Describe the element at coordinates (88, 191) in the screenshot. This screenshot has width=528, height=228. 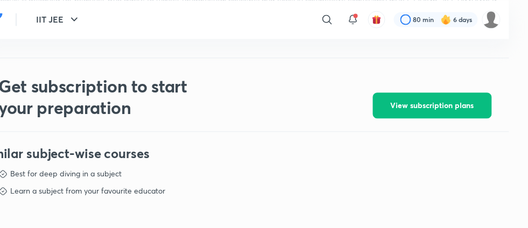
I see `p: Learn a subject from your favourite educator` at that location.